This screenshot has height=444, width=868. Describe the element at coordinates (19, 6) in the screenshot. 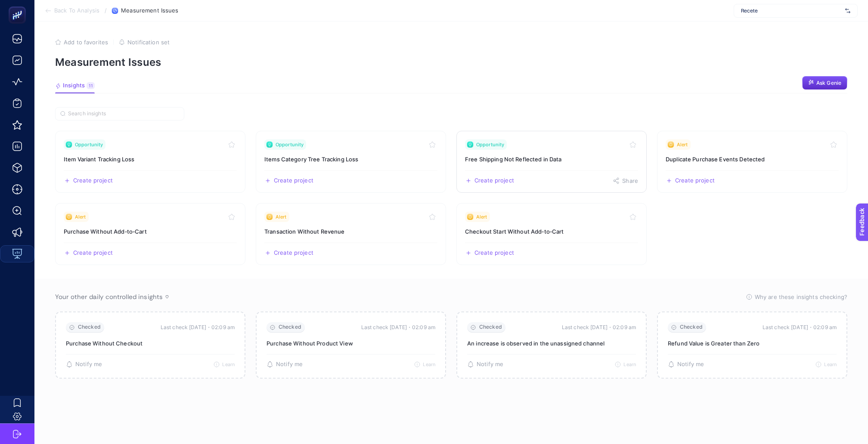

I see `span: Feedback` at that location.